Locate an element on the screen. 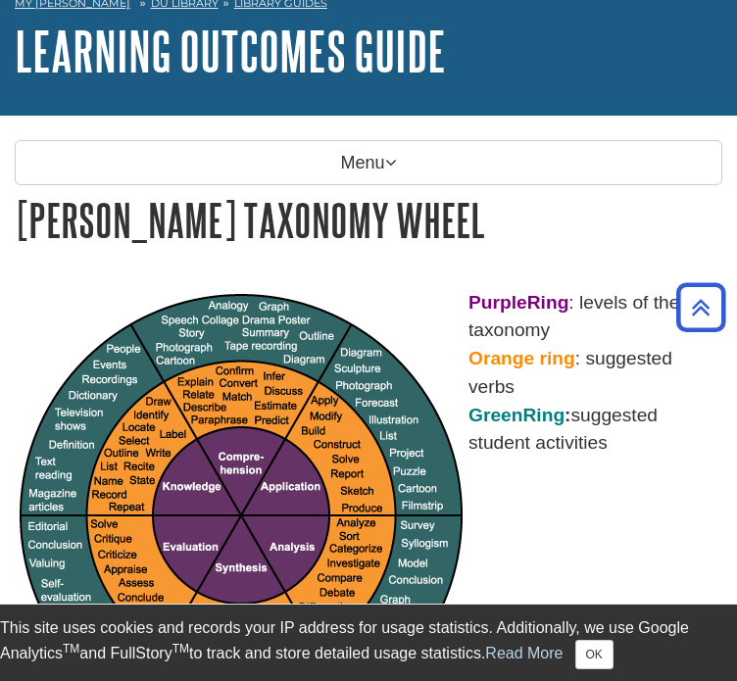 This screenshot has width=737, height=681. span: Green is located at coordinates (495, 415).